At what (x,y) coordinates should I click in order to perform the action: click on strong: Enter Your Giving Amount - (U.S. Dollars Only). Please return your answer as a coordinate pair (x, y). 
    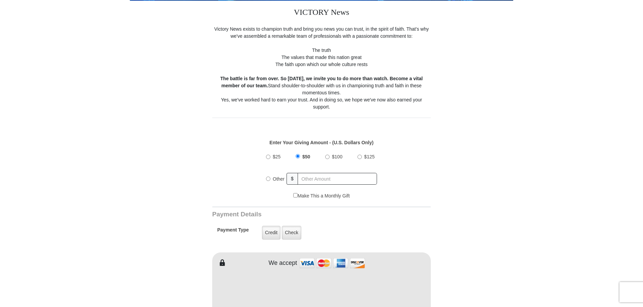
    Looking at the image, I should click on (321, 142).